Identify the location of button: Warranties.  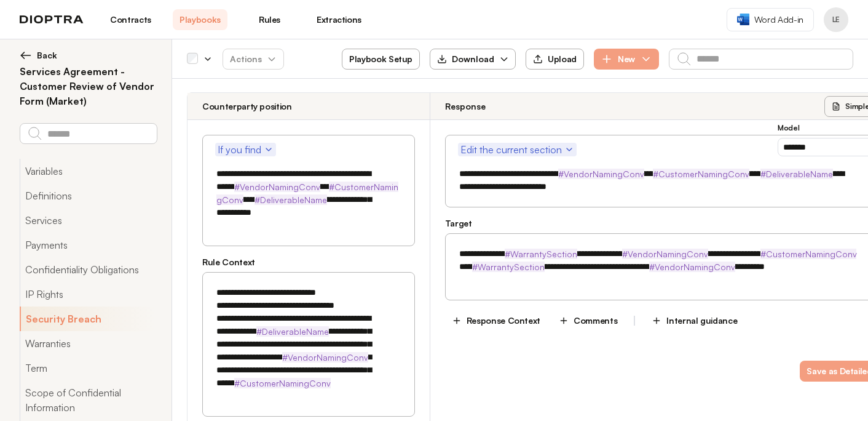
(88, 343).